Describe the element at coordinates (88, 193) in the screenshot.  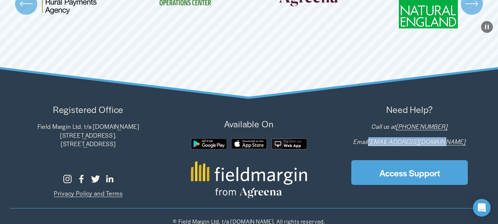
I see `a: Privacy Policy and Terms` at that location.